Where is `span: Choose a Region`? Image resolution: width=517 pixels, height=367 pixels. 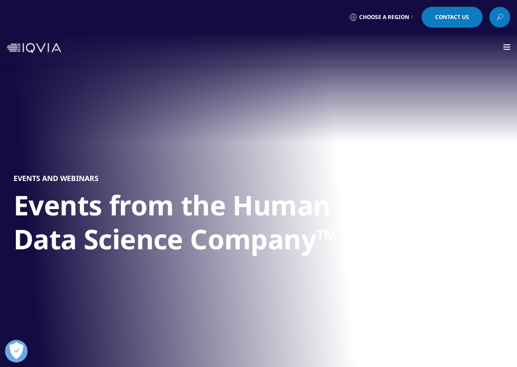
span: Choose a Region is located at coordinates (384, 17).